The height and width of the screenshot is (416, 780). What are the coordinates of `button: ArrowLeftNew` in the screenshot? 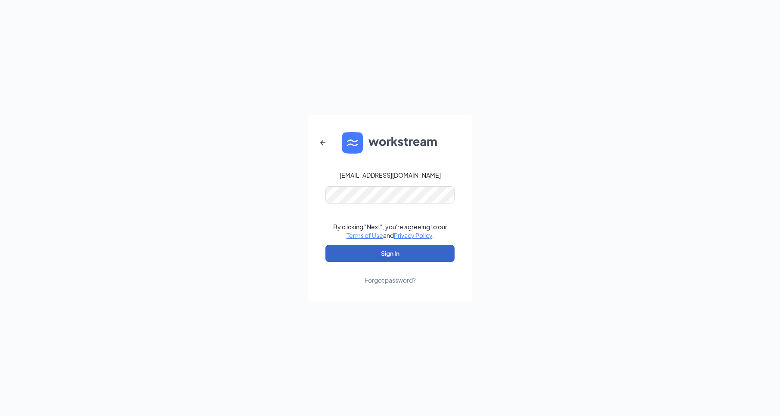 It's located at (323, 143).